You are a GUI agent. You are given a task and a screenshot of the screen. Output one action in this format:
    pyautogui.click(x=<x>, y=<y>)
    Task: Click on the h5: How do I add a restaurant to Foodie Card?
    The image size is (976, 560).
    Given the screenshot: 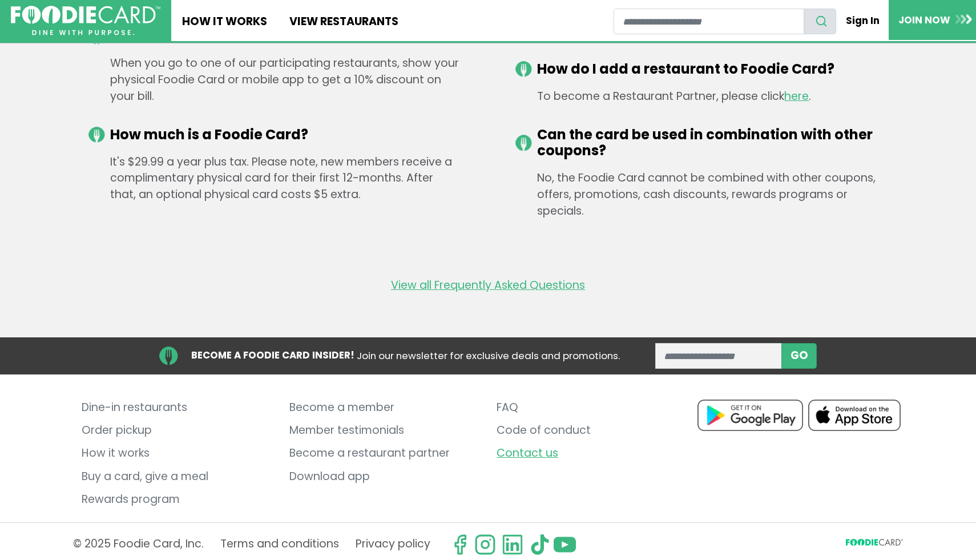 What is the action you would take?
    pyautogui.click(x=712, y=69)
    